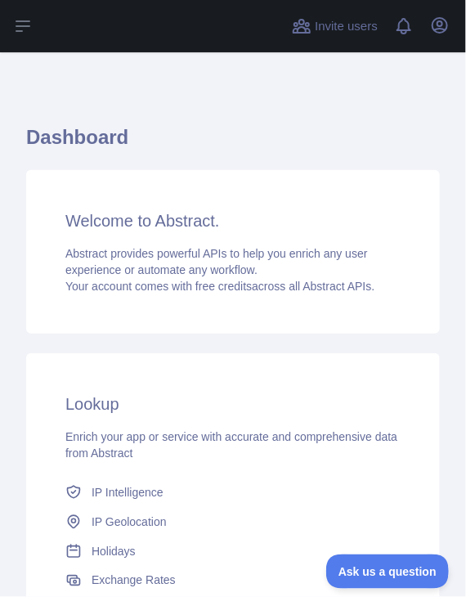  What do you see at coordinates (233, 221) in the screenshot?
I see `h3: Welcome to Abstract.` at bounding box center [233, 221].